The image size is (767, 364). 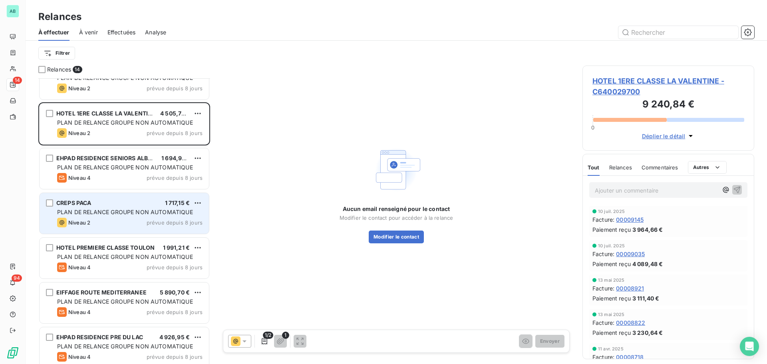 What do you see at coordinates (593, 127) in the screenshot?
I see `span: 0` at bounding box center [593, 127].